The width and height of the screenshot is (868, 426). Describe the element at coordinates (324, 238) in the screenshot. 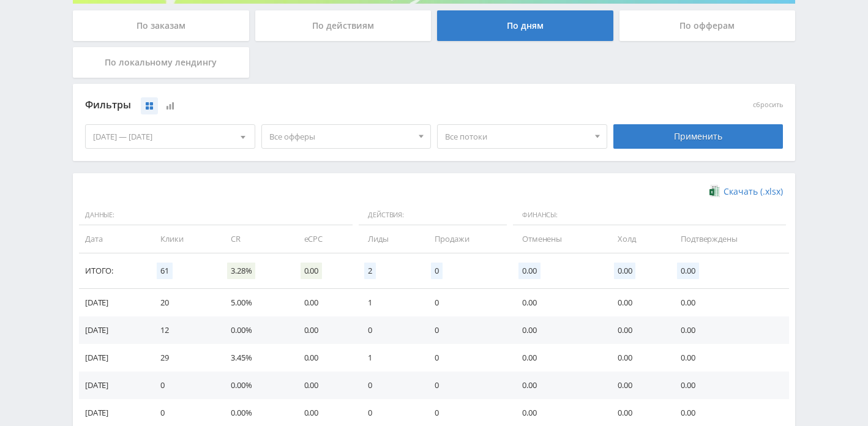

I see `td: eCPC` at that location.